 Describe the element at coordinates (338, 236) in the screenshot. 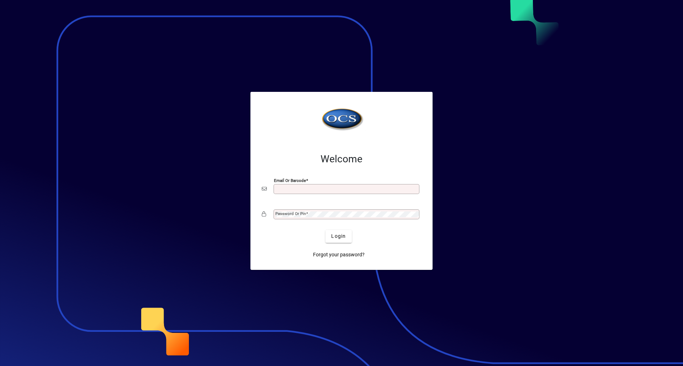

I see `button: Login` at that location.